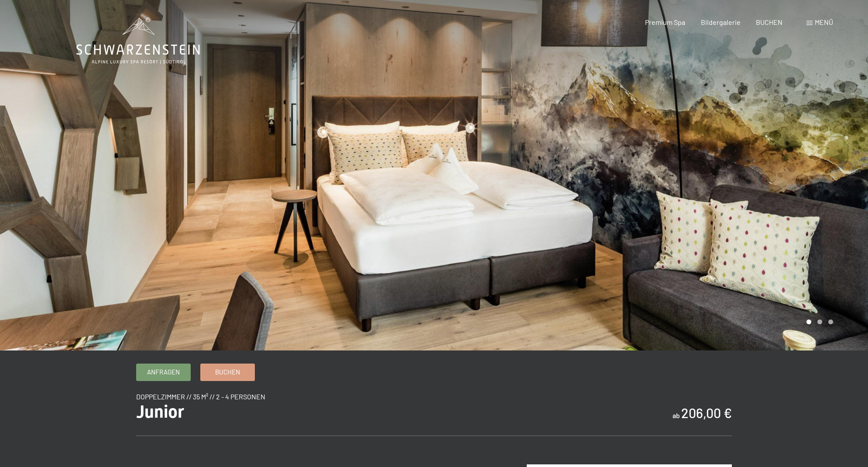 This screenshot has height=467, width=868. What do you see at coordinates (163, 373) in the screenshot?
I see `a: Anfragen` at bounding box center [163, 373].